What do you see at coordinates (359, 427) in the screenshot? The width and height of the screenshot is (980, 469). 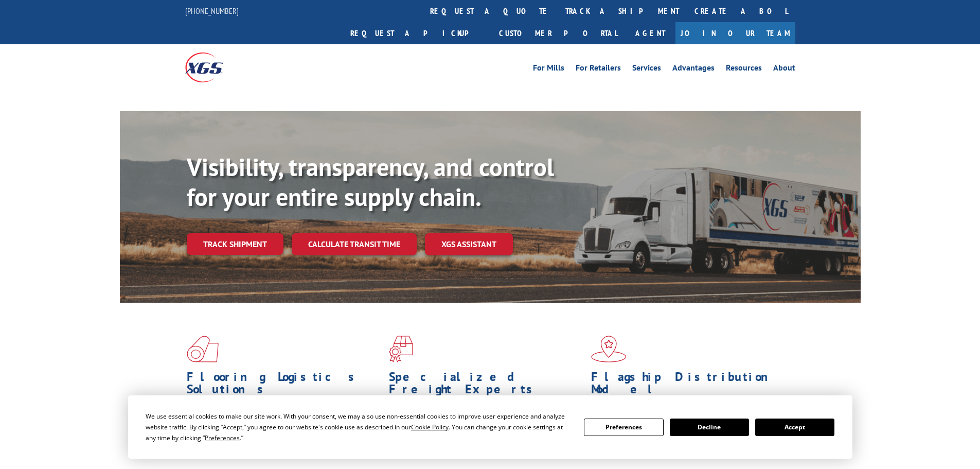 I see `div: We use essential cookies to make our site work. With your consent, we may also use non-essential ...` at bounding box center [359, 427].